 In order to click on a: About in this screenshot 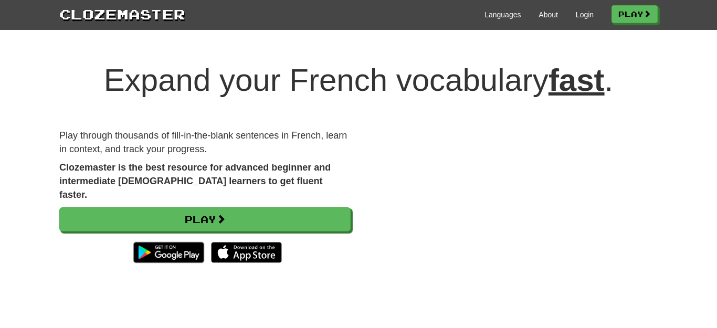, I will do `click(548, 15)`.